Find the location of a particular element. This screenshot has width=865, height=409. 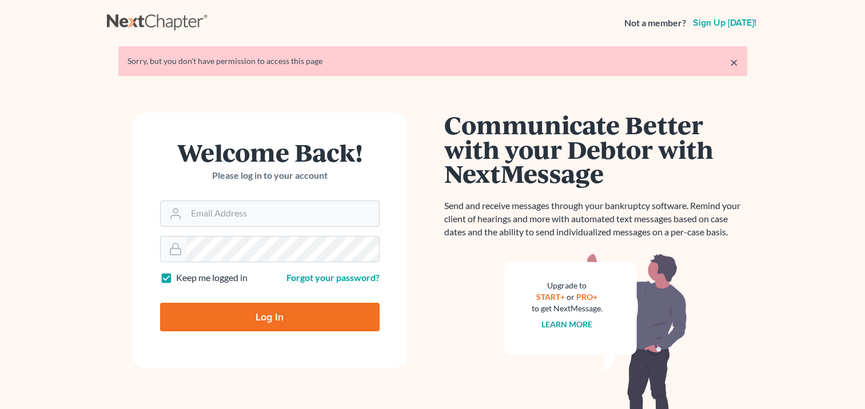

input: Email Address is located at coordinates (282, 214).